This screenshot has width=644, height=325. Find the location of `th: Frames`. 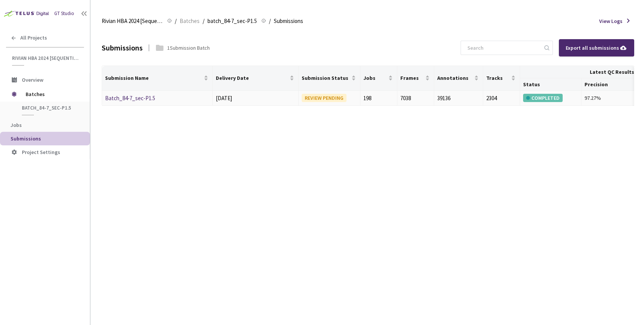

th: Frames is located at coordinates (416, 78).